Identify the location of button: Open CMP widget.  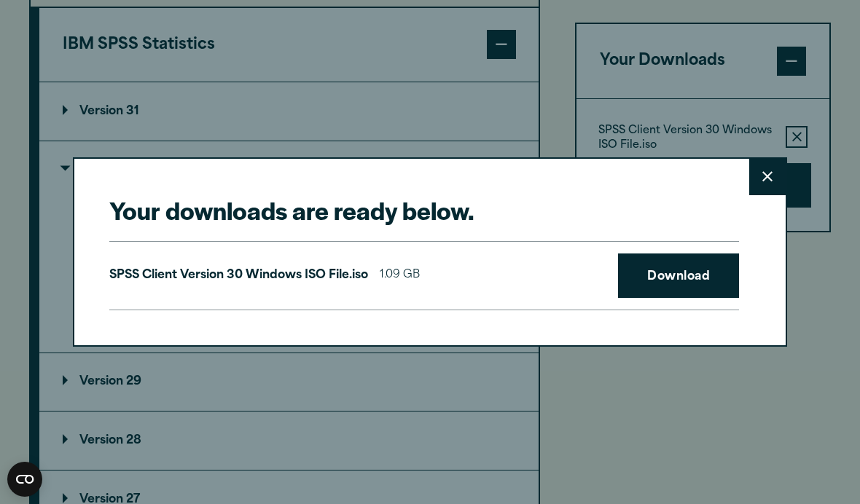
(25, 479).